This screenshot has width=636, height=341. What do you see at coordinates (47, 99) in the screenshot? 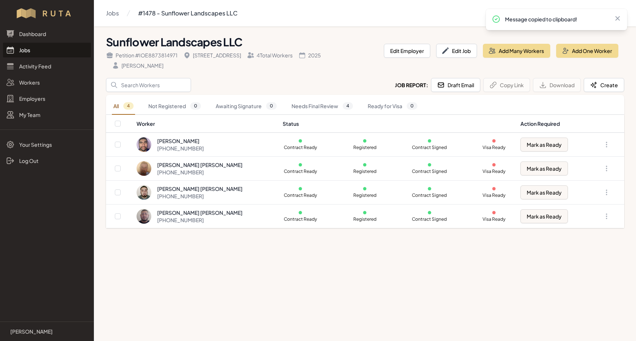
I see `a: Employers` at bounding box center [47, 99].